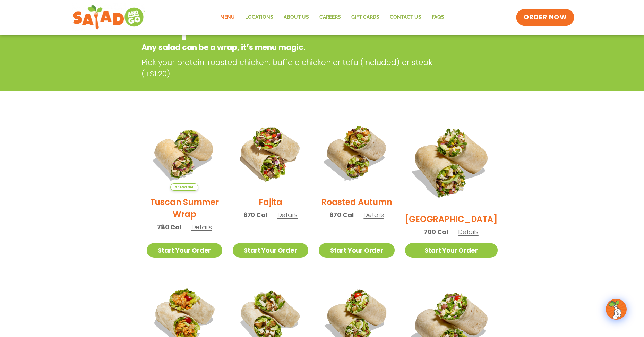 The image size is (644, 337). I want to click on img: Product photo for BBQ Ranch Wrap, so click(451, 161).